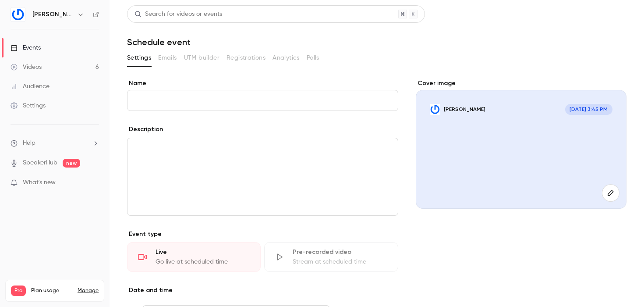 The image size is (644, 307). Describe the element at coordinates (26, 48) in the screenshot. I see `div: Events` at that location.